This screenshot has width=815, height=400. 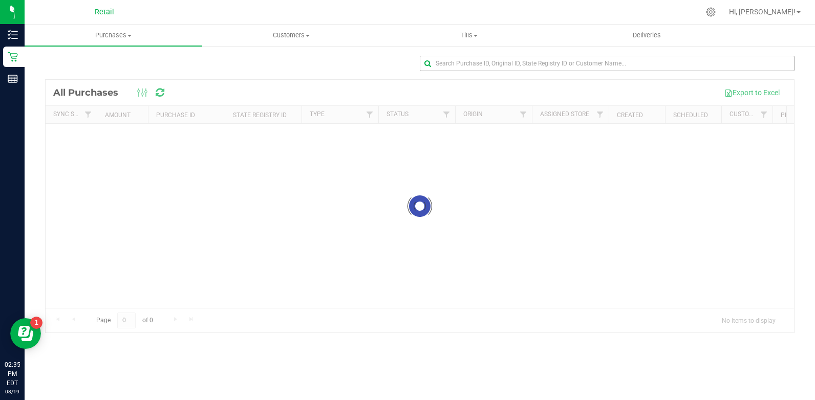 What do you see at coordinates (13, 79) in the screenshot?
I see `inline-svg: Reports` at bounding box center [13, 79].